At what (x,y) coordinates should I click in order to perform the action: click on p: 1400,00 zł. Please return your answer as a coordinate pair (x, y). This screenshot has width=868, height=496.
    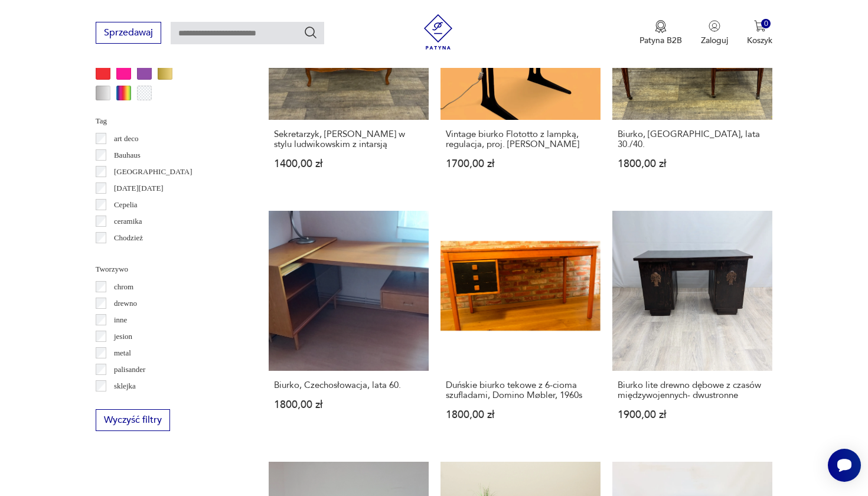
    Looking at the image, I should click on (348, 164).